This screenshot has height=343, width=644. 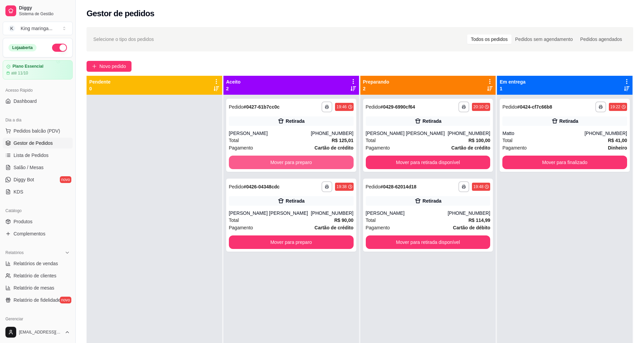 What do you see at coordinates (37, 180) in the screenshot?
I see `a: Diggy Botnovo` at bounding box center [37, 180].